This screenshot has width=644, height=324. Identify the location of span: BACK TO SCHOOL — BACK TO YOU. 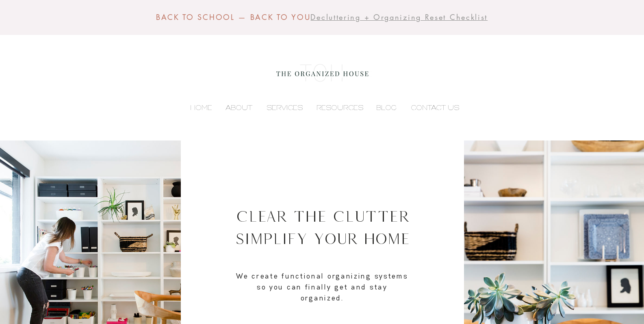
(233, 17).